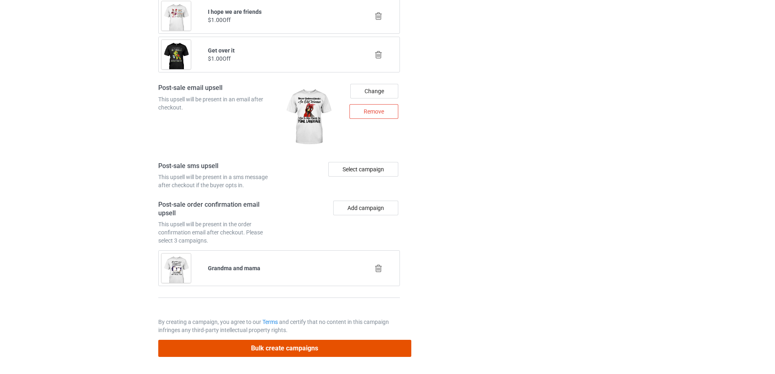 This screenshot has height=374, width=775. Describe the element at coordinates (235, 12) in the screenshot. I see `b: I hope we are friends` at that location.